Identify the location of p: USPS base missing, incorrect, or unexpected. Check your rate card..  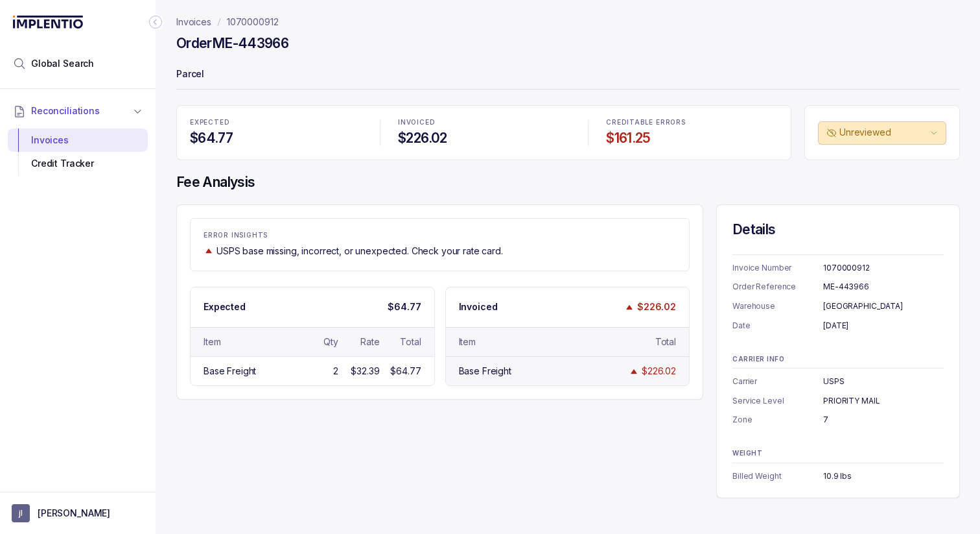
(359, 251).